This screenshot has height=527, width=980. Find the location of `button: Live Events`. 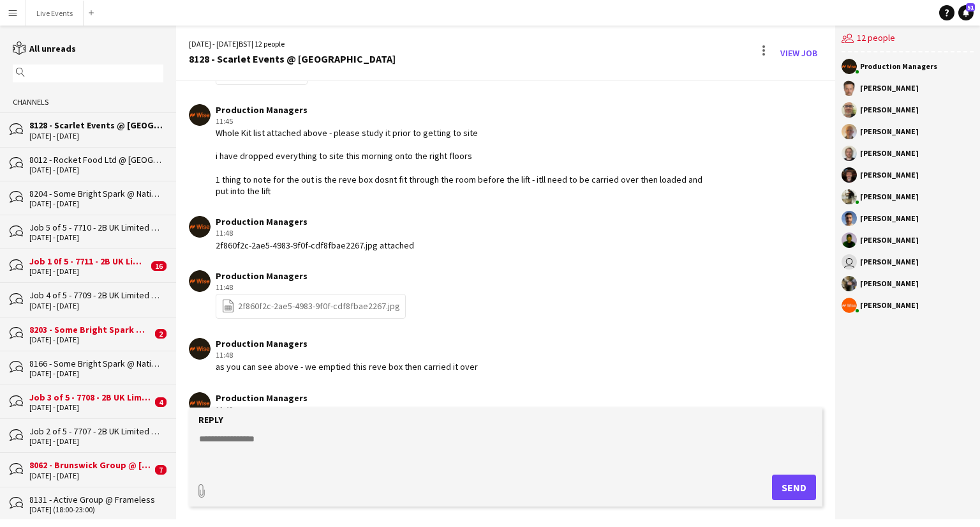

button: Live Events is located at coordinates (55, 12).